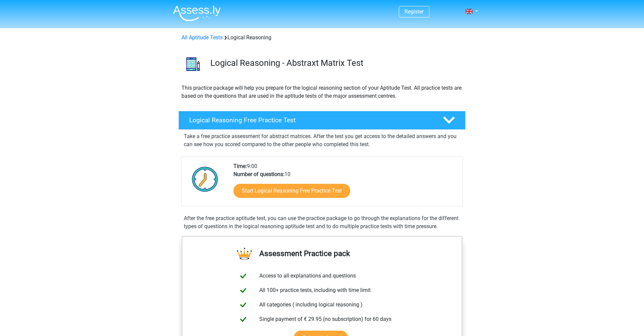 This screenshot has width=644, height=336. Describe the element at coordinates (240, 166) in the screenshot. I see `b: Time:` at that location.